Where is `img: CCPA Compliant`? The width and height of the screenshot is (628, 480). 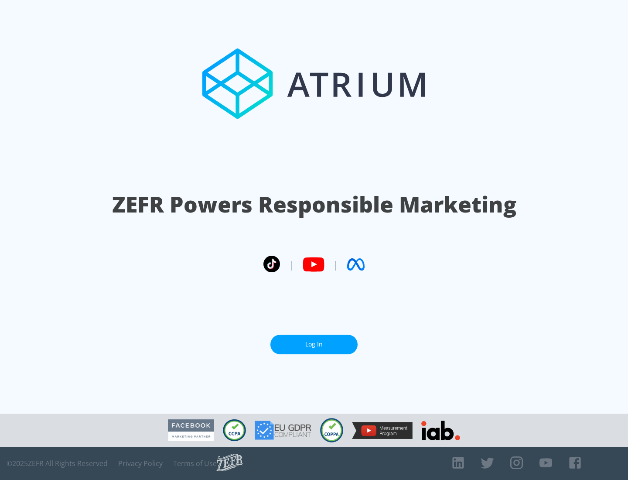
img: CCPA Compliant is located at coordinates (234, 430).